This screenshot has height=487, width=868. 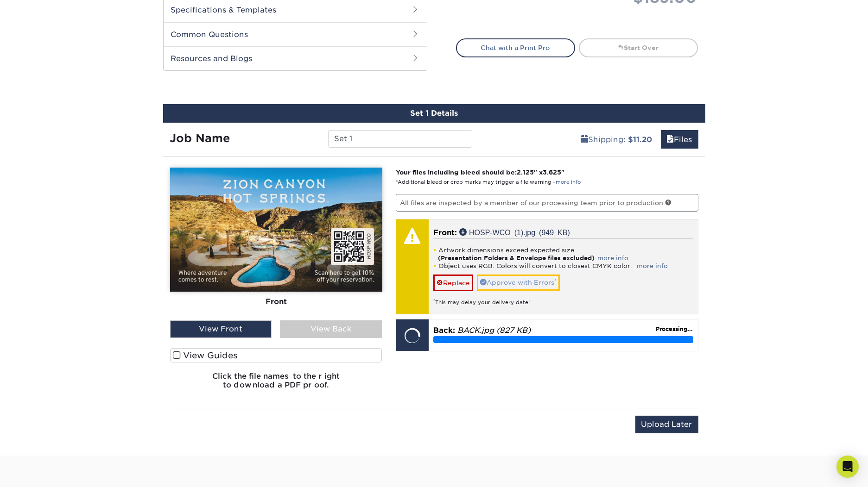 What do you see at coordinates (514, 232) in the screenshot?
I see `a: HOSP-WCO (1).jpg (949 KB)` at bounding box center [514, 232].